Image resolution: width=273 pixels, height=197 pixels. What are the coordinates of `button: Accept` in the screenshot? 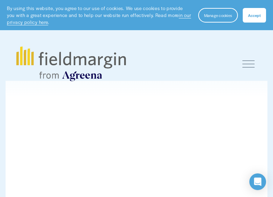 It's located at (254, 15).